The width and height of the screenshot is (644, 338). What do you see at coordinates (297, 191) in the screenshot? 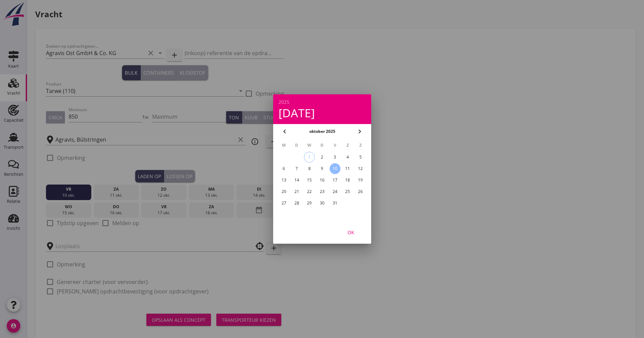
I see `div: 21` at bounding box center [297, 191].